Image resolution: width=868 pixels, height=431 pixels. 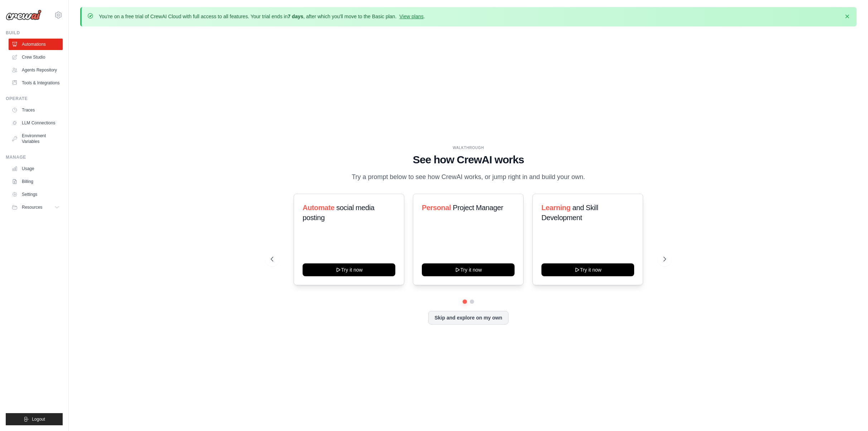 What do you see at coordinates (319, 208) in the screenshot?
I see `span: Automate` at bounding box center [319, 208].